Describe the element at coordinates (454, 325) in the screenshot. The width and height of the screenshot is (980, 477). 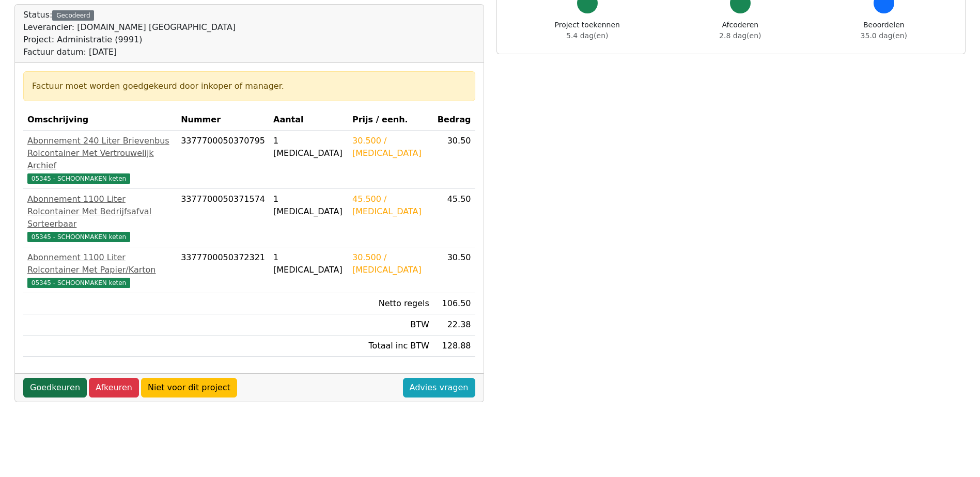
I see `td: 22.38` at that location.